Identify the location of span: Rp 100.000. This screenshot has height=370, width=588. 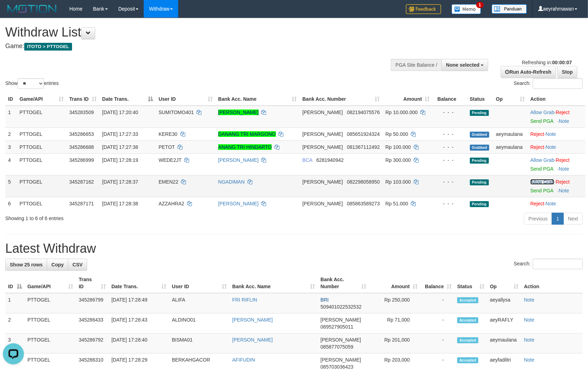
(398, 147).